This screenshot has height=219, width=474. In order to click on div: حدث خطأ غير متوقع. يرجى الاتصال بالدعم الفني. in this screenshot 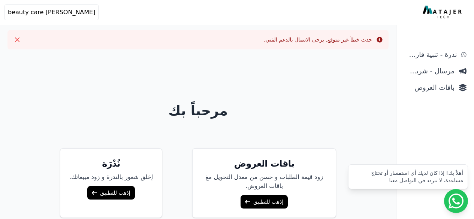, I will do `click(318, 40)`.